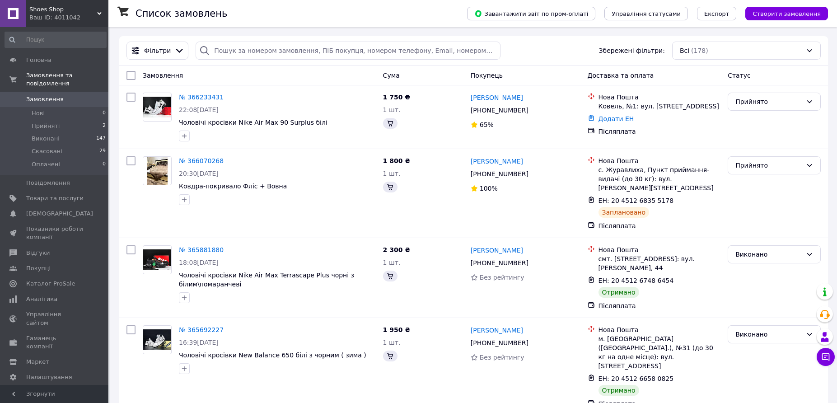  I want to click on a: Ковдра-покривало Фліс + Вовна, so click(233, 186).